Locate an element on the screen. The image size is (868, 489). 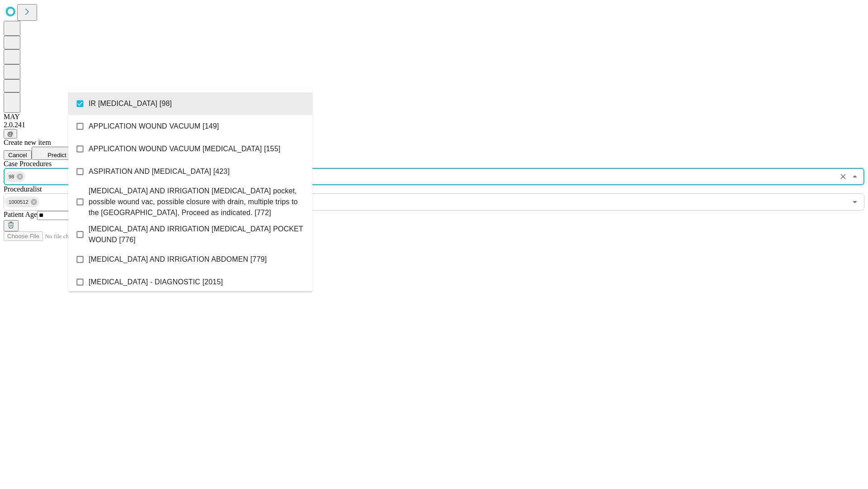
div: MAY is located at coordinates (434, 117).